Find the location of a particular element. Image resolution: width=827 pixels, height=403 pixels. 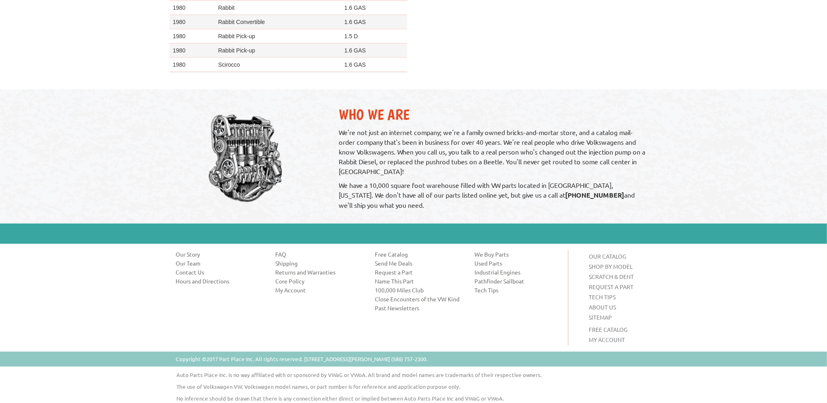

p: The use of Volkswagen VW. Volkswagen model names, or part number is for reference and application... is located at coordinates (422, 386).